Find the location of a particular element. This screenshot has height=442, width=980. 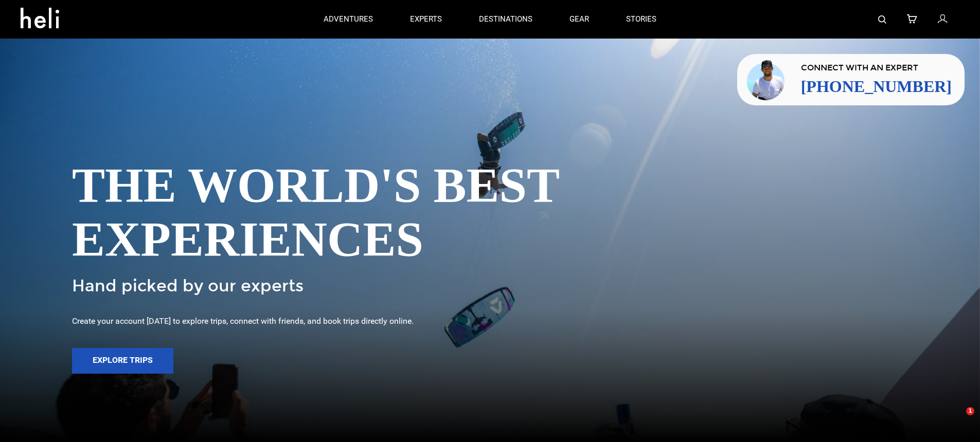

p: adventures is located at coordinates (348, 19).